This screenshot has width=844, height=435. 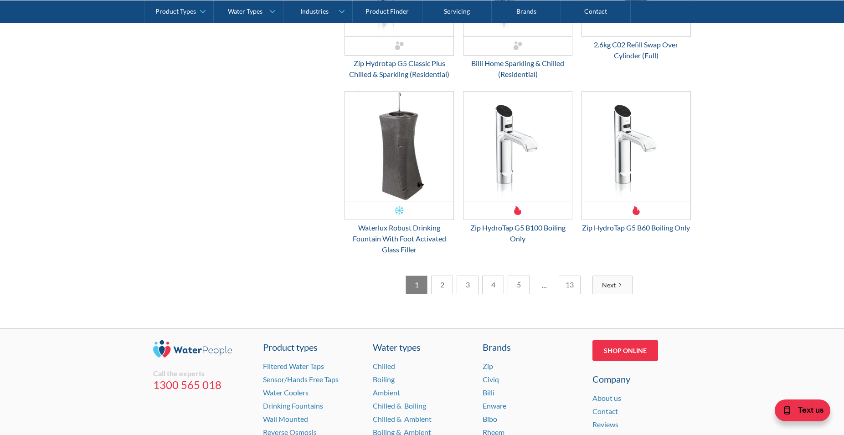 What do you see at coordinates (636, 162) in the screenshot?
I see `a: Zip HydroTap G5 B60 Boiling Only Zip HydroTap G5 B60 Boiling Only` at bounding box center [636, 162].